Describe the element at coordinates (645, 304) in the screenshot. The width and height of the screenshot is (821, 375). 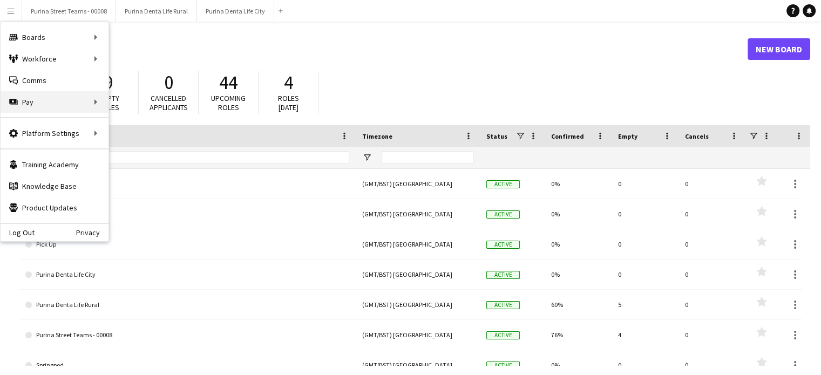
I see `div: 5` at that location.